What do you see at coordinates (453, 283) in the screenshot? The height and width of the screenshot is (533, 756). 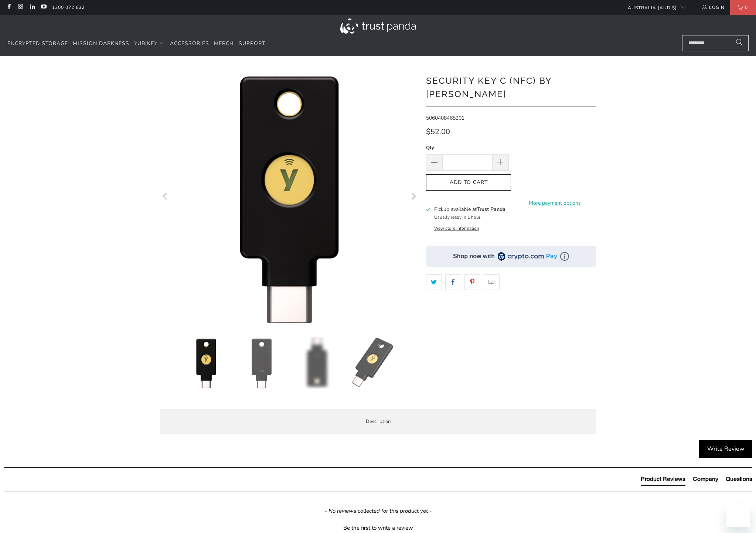 I see `a: Share this on Facebook` at bounding box center [453, 283].